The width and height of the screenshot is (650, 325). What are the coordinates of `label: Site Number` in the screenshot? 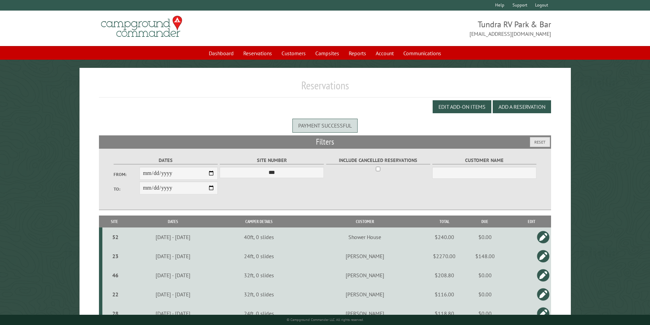 It's located at (271, 160).